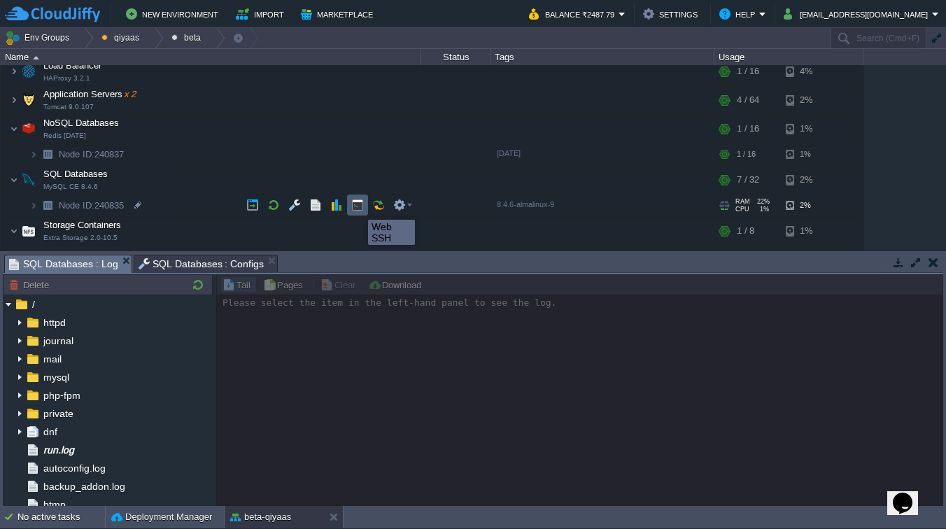 The width and height of the screenshot is (946, 529). Describe the element at coordinates (54, 323) in the screenshot. I see `span: httpd` at that location.